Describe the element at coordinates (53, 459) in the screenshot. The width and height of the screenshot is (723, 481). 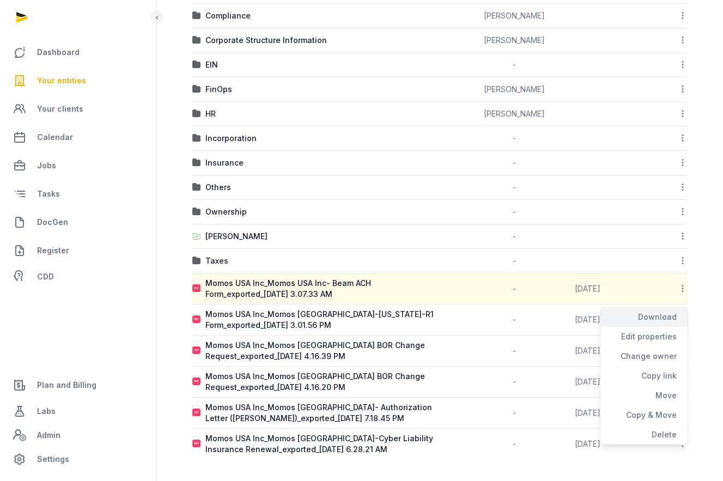
I see `span: Settings` at that location.